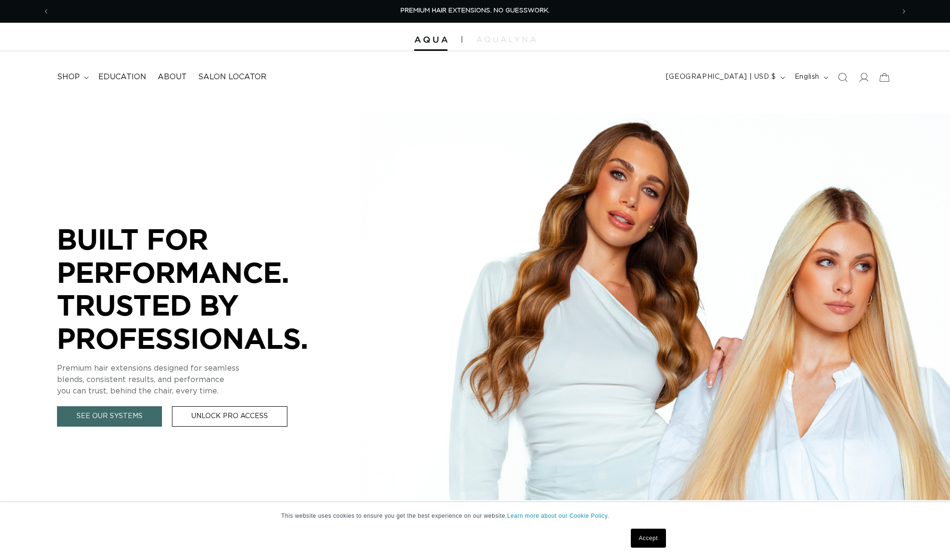 This screenshot has width=950, height=560. I want to click on a: Accept, so click(648, 539).